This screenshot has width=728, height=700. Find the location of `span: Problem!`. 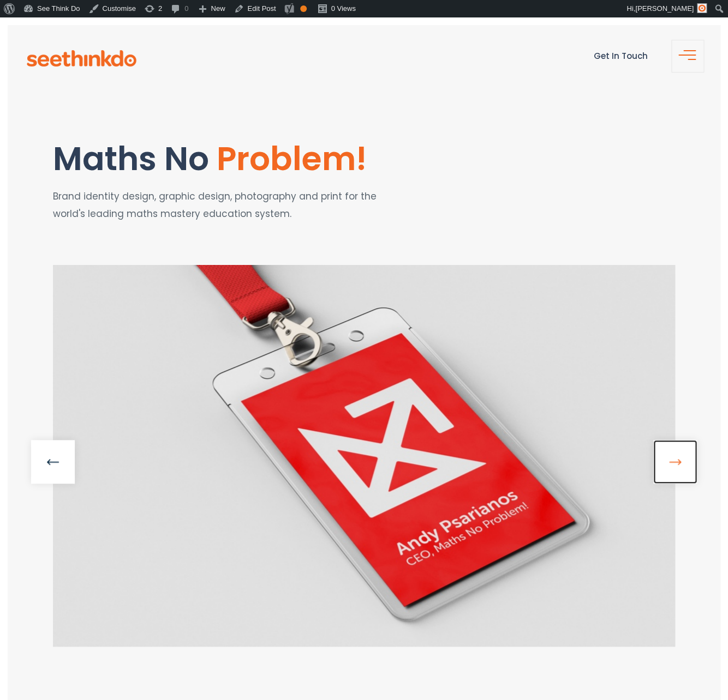

span: Problem! is located at coordinates (291, 159).